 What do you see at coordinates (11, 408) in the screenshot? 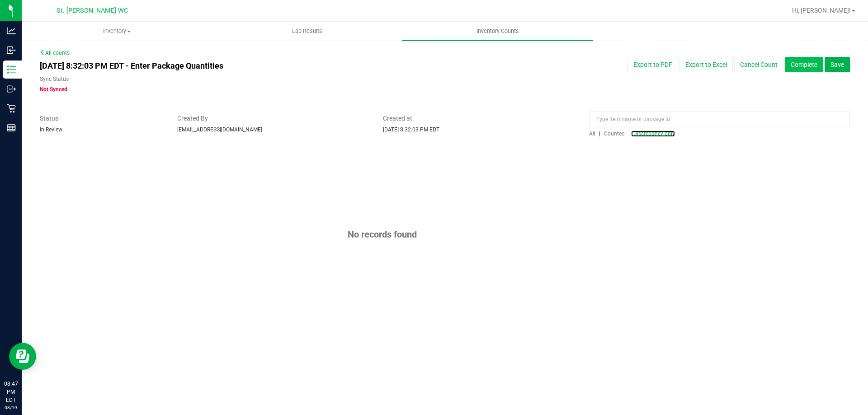
I see `p: 08/19` at bounding box center [11, 408].